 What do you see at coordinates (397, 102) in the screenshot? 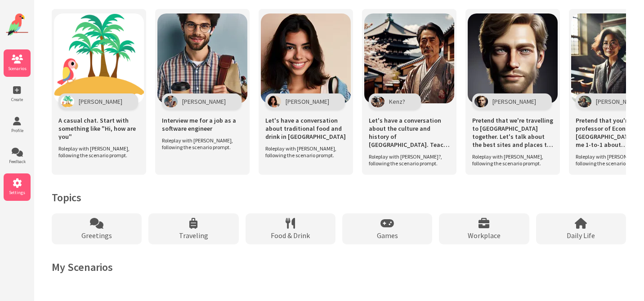
I see `span: Kenz?` at bounding box center [397, 102].